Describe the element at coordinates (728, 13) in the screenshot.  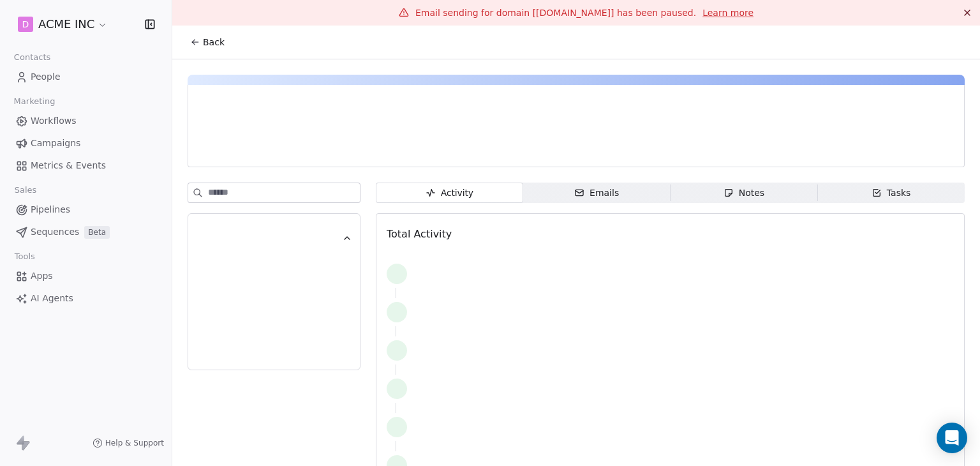
I see `a: Learn more` at that location.